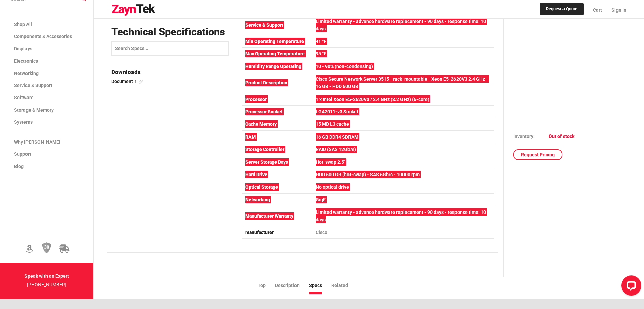  Describe the element at coordinates (403, 41) in the screenshot. I see `td: 41 °F` at that location.